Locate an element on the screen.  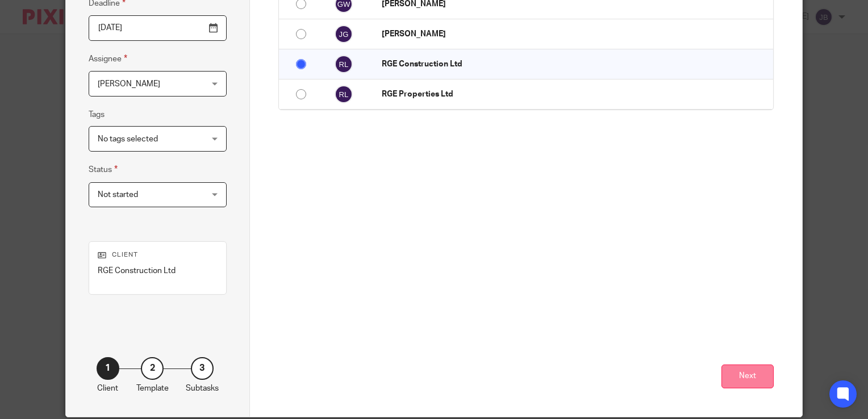
label: Status is located at coordinates (103, 170).